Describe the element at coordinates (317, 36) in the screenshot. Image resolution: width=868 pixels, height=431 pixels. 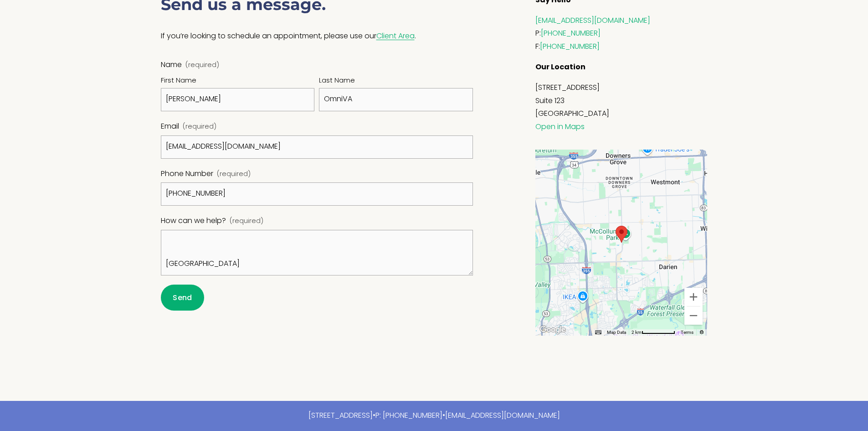
I see `p: If you’re looking to schedule an appointment, please use our .` at that location.